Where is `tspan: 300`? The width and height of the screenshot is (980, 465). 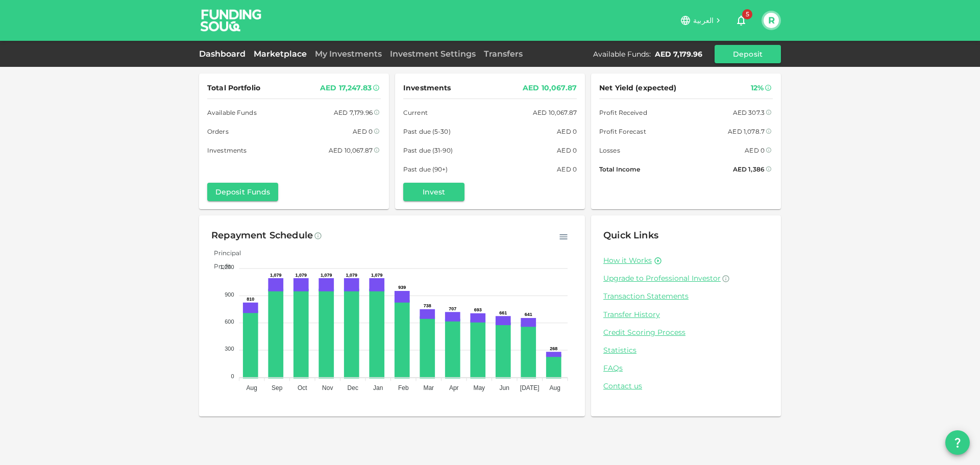 tspan: 300 is located at coordinates (229, 349).